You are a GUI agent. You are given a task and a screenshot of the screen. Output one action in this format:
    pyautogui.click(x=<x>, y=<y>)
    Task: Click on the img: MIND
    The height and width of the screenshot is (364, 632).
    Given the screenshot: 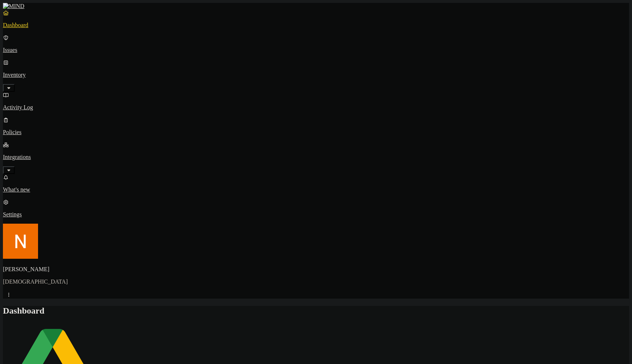 What is the action you would take?
    pyautogui.click(x=13, y=7)
    